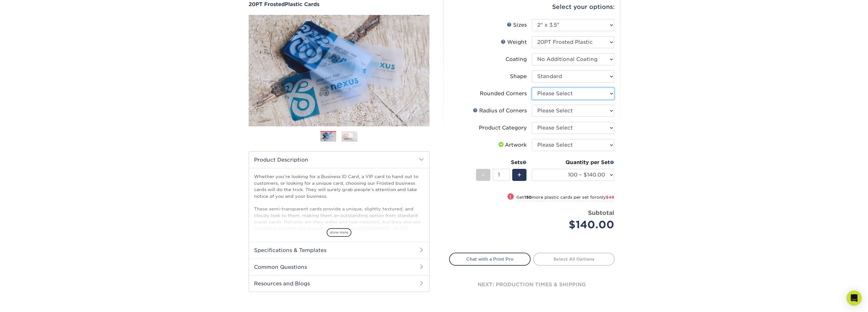 The image size is (868, 312). What do you see at coordinates (500, 111) in the screenshot?
I see `div: Radius of Corners` at bounding box center [500, 111].